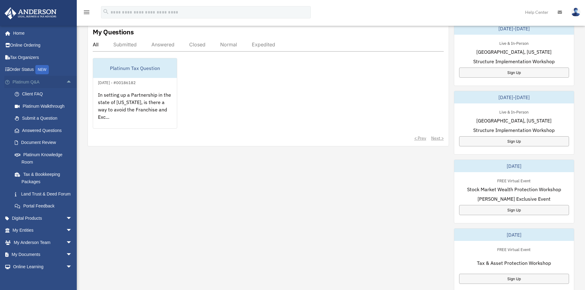 This screenshot has height=290, width=585. What do you see at coordinates (87, 13) in the screenshot?
I see `a: menu` at bounding box center [87, 13].